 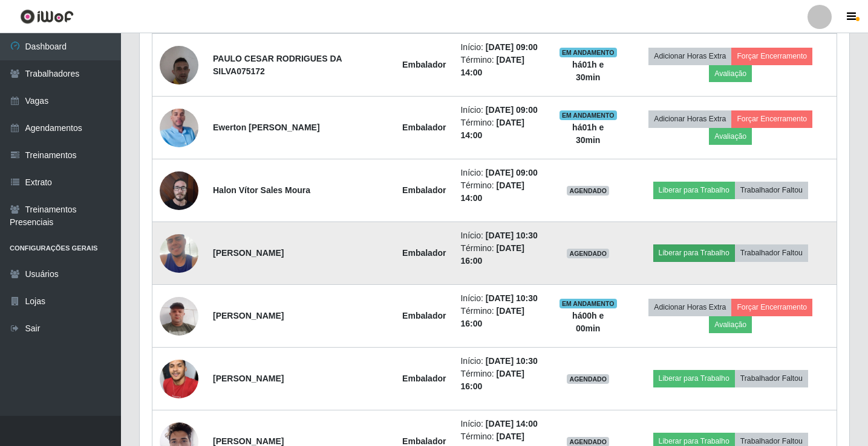 What do you see at coordinates (179, 378) in the screenshot?
I see `img: 1736298611010.jpeg` at bounding box center [179, 378].